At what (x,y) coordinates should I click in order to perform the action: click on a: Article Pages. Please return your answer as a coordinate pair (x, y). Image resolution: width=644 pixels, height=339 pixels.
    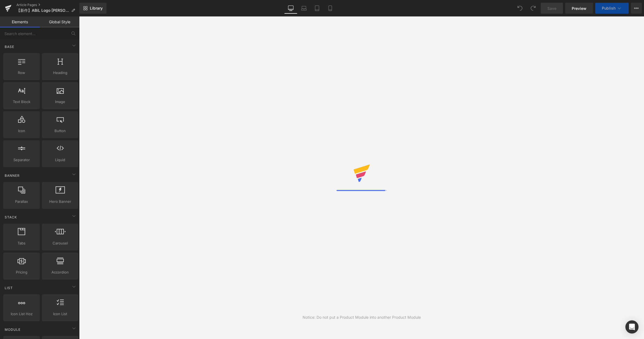
    Looking at the image, I should click on (48, 5).